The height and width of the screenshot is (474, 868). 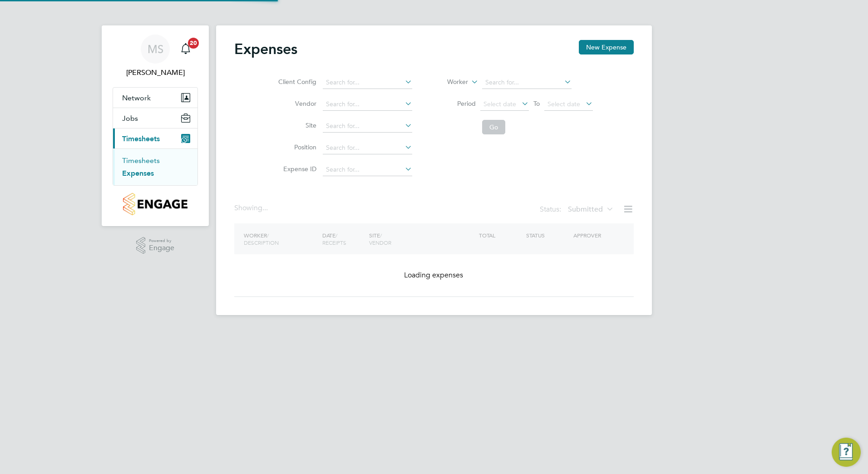 I want to click on a: Expenses, so click(x=138, y=173).